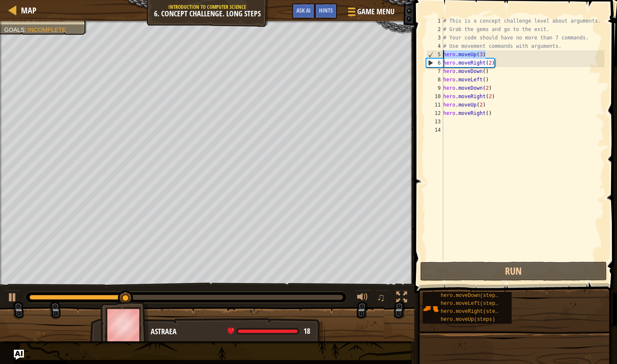 This screenshot has width=617, height=364. Describe the element at coordinates (434, 79) in the screenshot. I see `div: 8` at that location.